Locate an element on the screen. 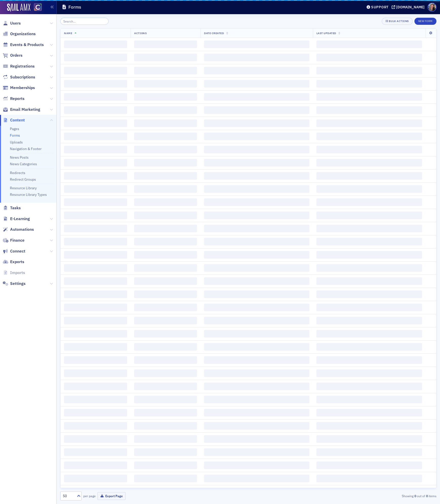  a: Redirects is located at coordinates (18, 173).